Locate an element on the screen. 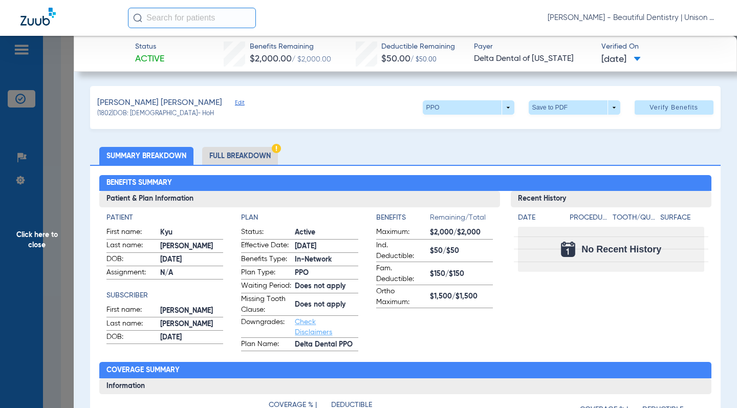 This screenshot has height=408, width=737. h4: Procedure is located at coordinates (589, 217).